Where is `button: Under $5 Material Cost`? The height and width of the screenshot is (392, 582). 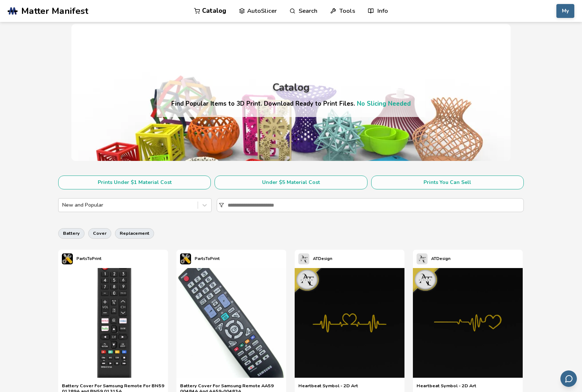
button: Under $5 Material Cost is located at coordinates (291, 183).